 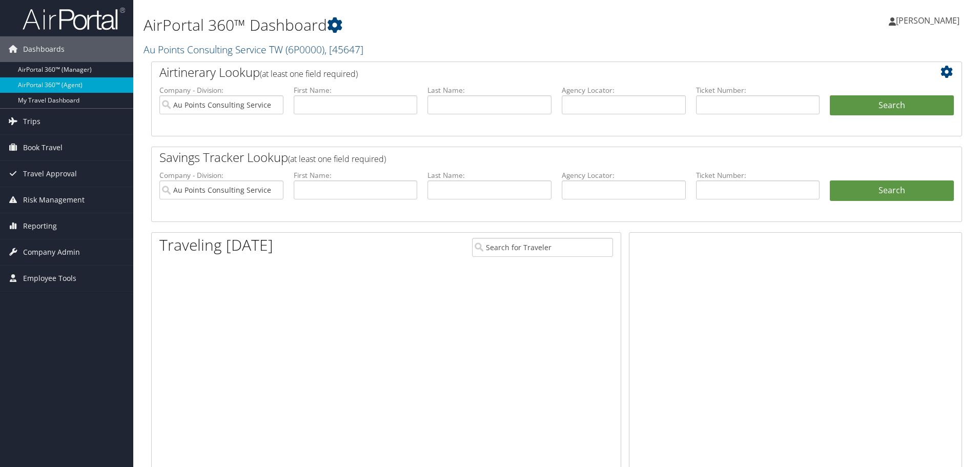 What do you see at coordinates (32, 122) in the screenshot?
I see `span: Trips` at bounding box center [32, 122].